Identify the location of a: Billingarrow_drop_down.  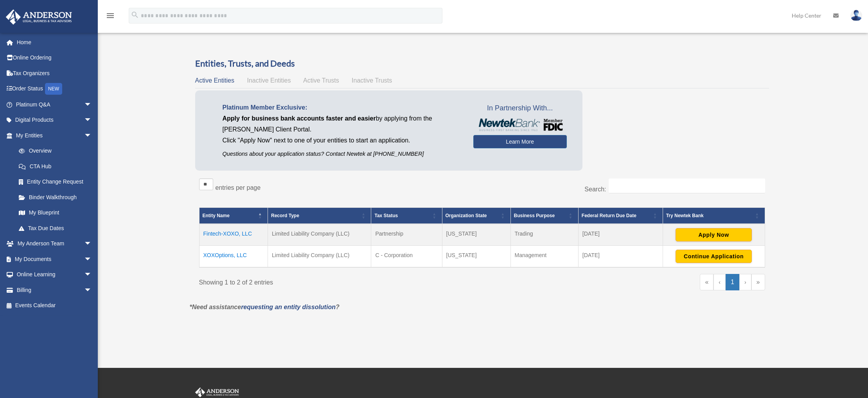
(54, 290).